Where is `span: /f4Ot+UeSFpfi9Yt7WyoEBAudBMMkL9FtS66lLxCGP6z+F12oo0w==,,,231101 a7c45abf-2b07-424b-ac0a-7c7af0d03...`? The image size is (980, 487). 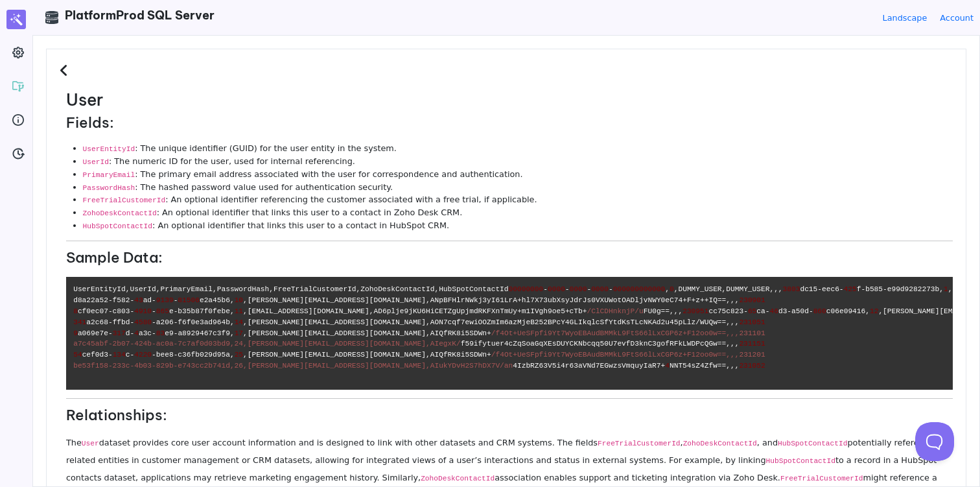
span: /f4Ot+UeSFpfi9Yt7WyoEBAudBMMkL9FtS66lLxCGP6z+F12oo0w==,,,231101 a7c45abf-2b07-424b-ac0a-7c7af0d03... is located at coordinates (419, 339).